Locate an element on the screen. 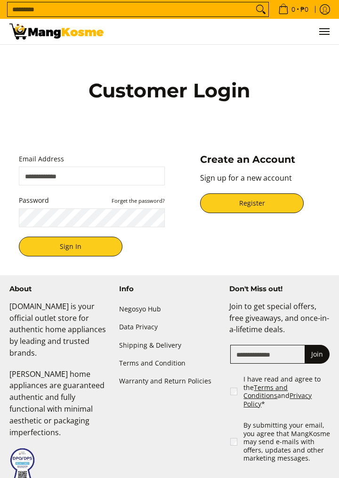  button: Join is located at coordinates (317, 354).